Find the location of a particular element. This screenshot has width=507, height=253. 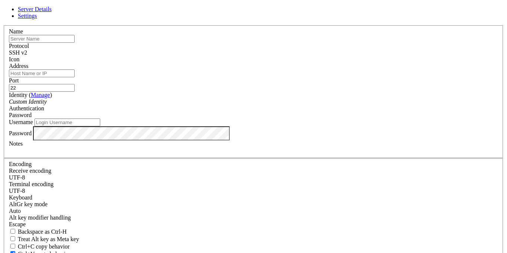

input: Backspace as Ctrl-H is located at coordinates (13, 231).